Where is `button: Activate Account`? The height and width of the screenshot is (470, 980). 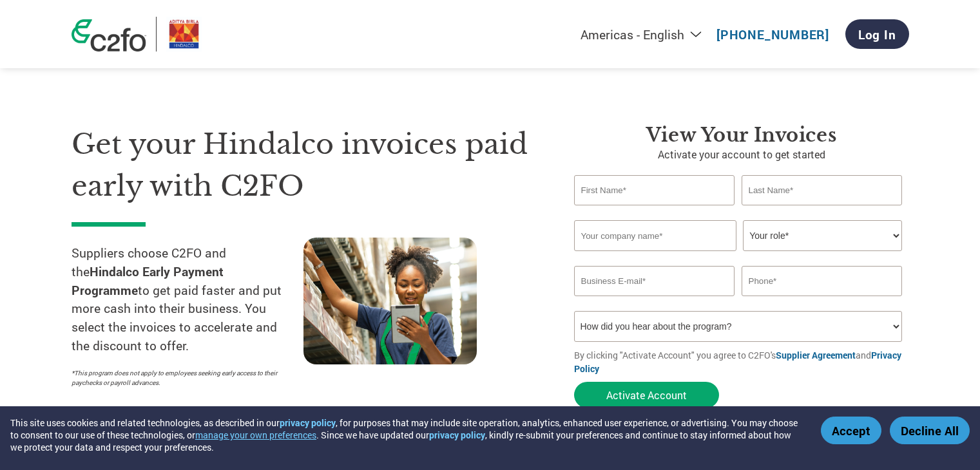 button: Activate Account is located at coordinates (646, 395).